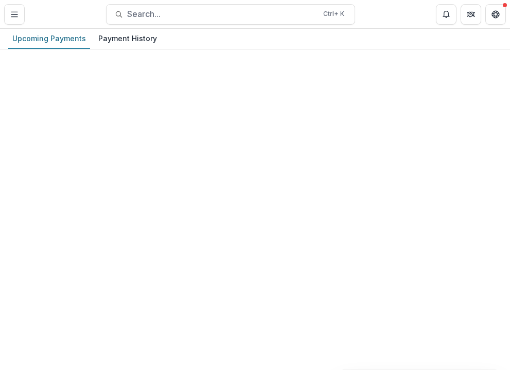 This screenshot has height=370, width=510. What do you see at coordinates (49, 39) in the screenshot?
I see `a: Upcoming Payments` at bounding box center [49, 39].